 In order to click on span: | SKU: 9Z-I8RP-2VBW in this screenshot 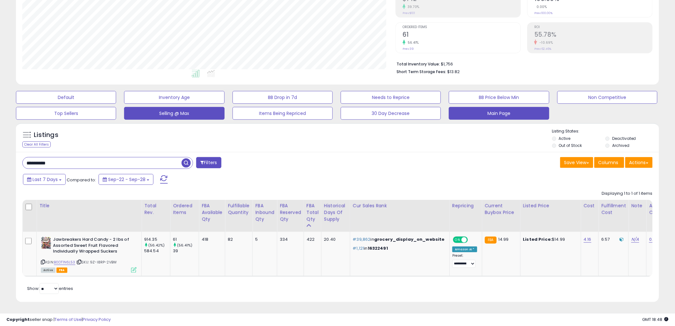, I will do `click(96, 262)`.